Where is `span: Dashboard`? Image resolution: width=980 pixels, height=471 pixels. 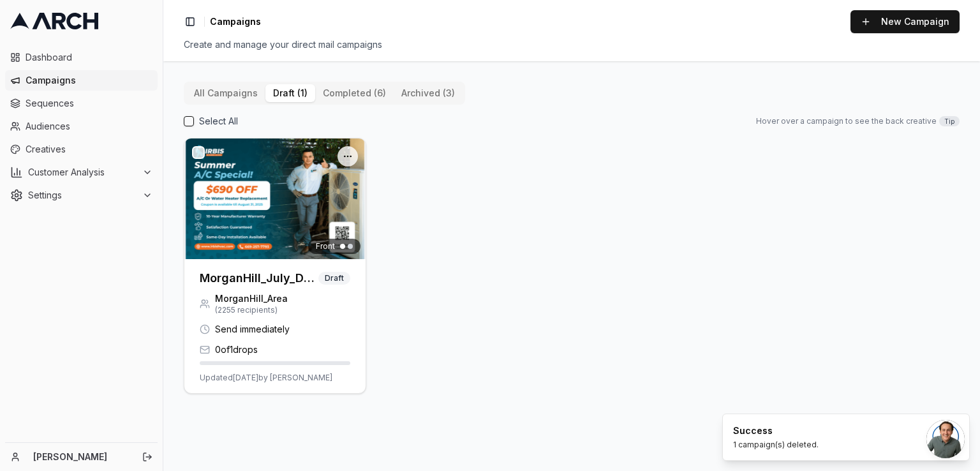 span: Dashboard is located at coordinates (89, 58).